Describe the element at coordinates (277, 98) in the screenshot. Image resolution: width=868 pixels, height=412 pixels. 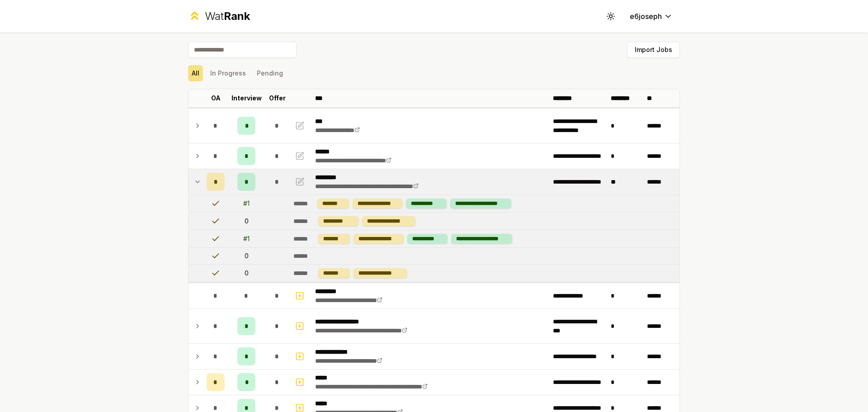
I see `p: Offer` at that location.